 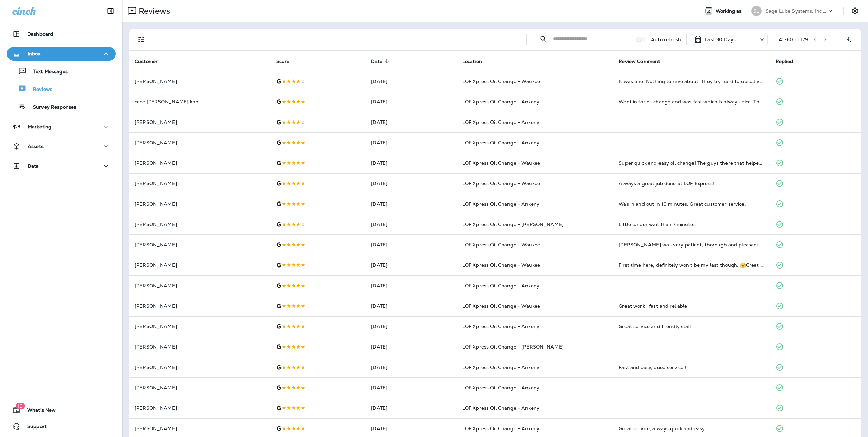 I want to click on button: Filters, so click(x=141, y=40).